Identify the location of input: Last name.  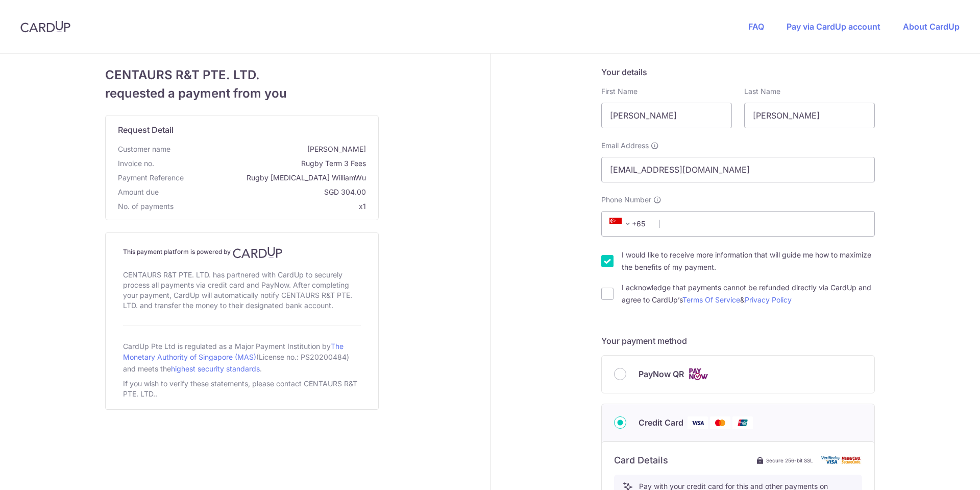
(809, 115).